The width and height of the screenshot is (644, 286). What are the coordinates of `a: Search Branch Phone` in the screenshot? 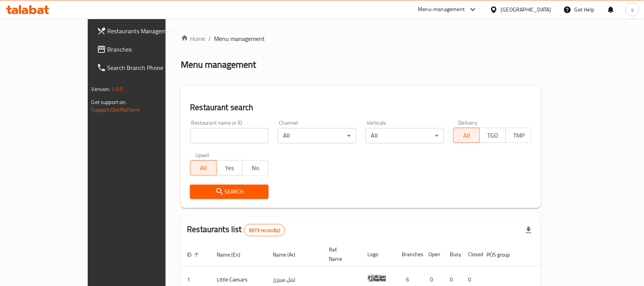 It's located at (143, 68).